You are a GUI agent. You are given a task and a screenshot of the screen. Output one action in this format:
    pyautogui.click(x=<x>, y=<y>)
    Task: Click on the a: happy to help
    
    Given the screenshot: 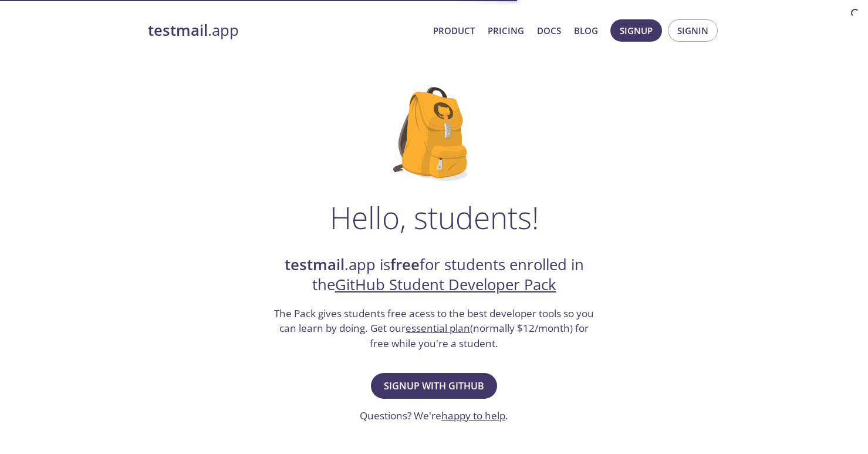 What is the action you would take?
    pyautogui.click(x=473, y=415)
    